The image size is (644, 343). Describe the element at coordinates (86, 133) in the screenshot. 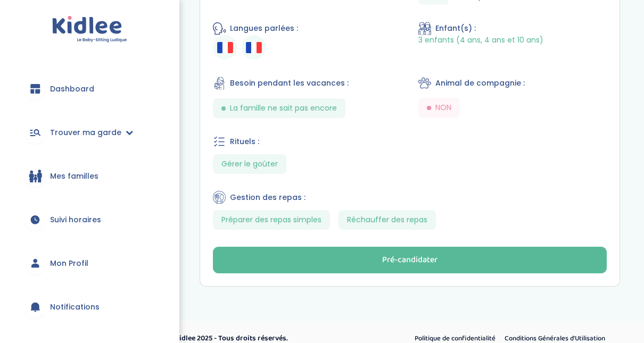

I see `span: Trouver ma garde` at that location.